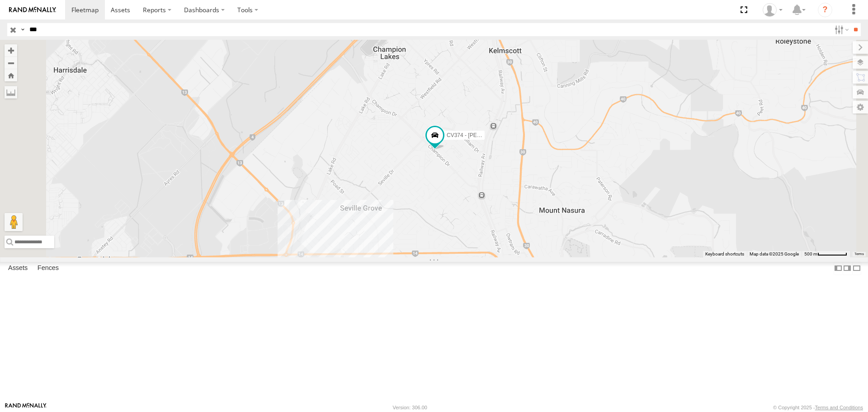 The width and height of the screenshot is (868, 412). Describe the element at coordinates (774, 254) in the screenshot. I see `span: Map data ©2025 Google` at that location.